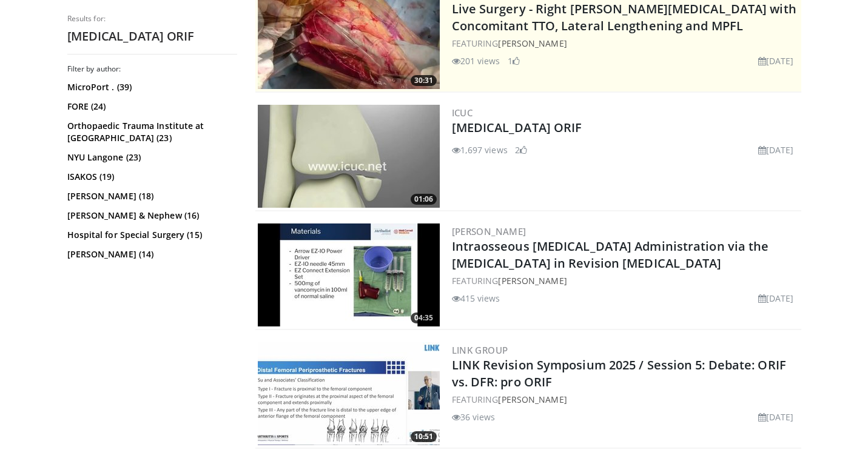  Describe the element at coordinates (151, 235) in the screenshot. I see `a: Hospital for Special Surgery (15)` at that location.